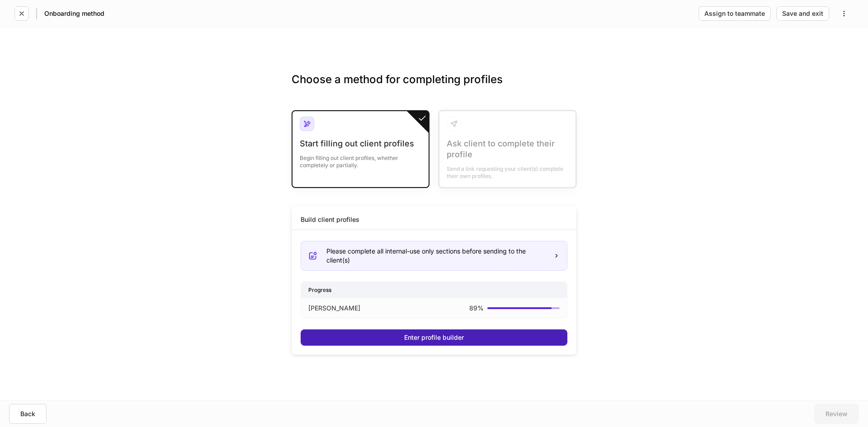 Image resolution: width=868 pixels, height=427 pixels. What do you see at coordinates (28, 414) in the screenshot?
I see `div: Back` at bounding box center [28, 414].